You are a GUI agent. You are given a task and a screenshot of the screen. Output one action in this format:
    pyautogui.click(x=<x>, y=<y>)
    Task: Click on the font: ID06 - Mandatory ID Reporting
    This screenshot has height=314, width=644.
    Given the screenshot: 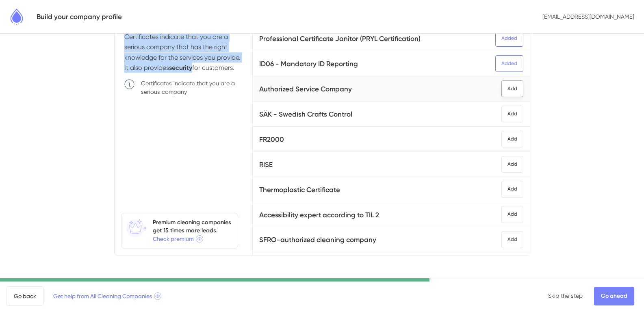 What is the action you would take?
    pyautogui.click(x=309, y=64)
    